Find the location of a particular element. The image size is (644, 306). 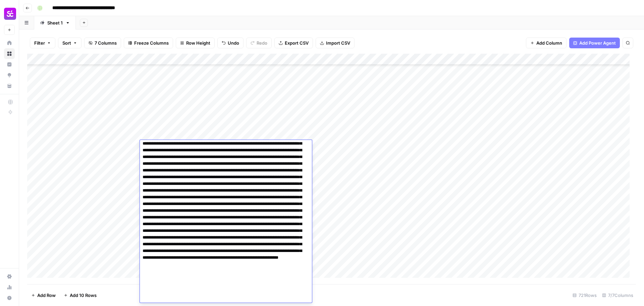

button: Add 10 Rows is located at coordinates (80, 295).